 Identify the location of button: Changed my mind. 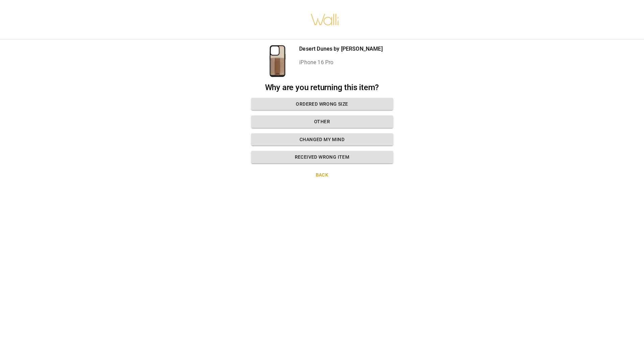
(322, 140).